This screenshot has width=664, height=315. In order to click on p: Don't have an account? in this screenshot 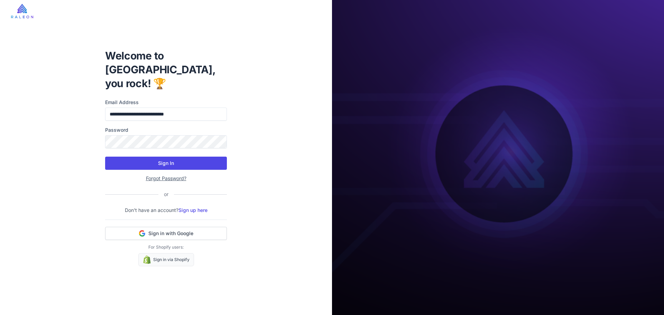, I will do `click(166, 210)`.